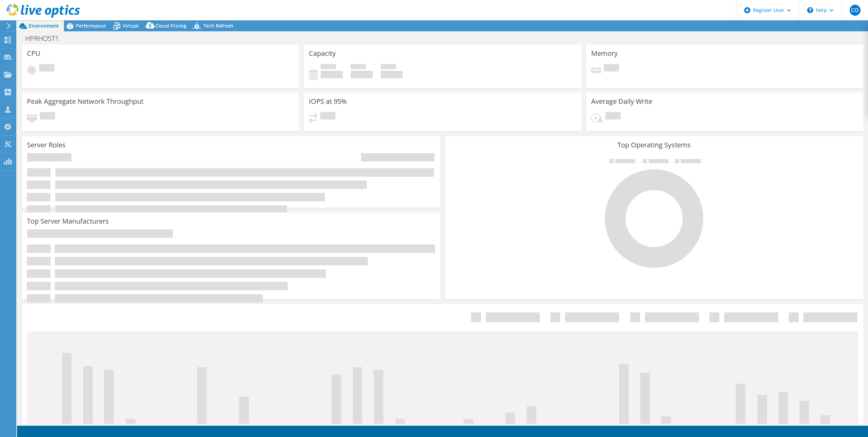 This screenshot has width=868, height=437. What do you see at coordinates (810, 10) in the screenshot?
I see `svg: \n` at bounding box center [810, 10].